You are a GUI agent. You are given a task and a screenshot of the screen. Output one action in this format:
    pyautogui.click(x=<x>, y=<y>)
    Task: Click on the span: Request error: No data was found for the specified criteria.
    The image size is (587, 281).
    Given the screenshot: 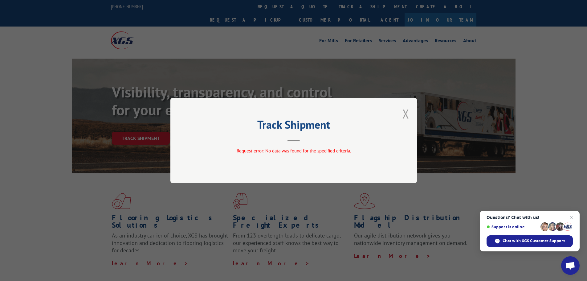 What is the action you would take?
    pyautogui.click(x=294, y=150)
    